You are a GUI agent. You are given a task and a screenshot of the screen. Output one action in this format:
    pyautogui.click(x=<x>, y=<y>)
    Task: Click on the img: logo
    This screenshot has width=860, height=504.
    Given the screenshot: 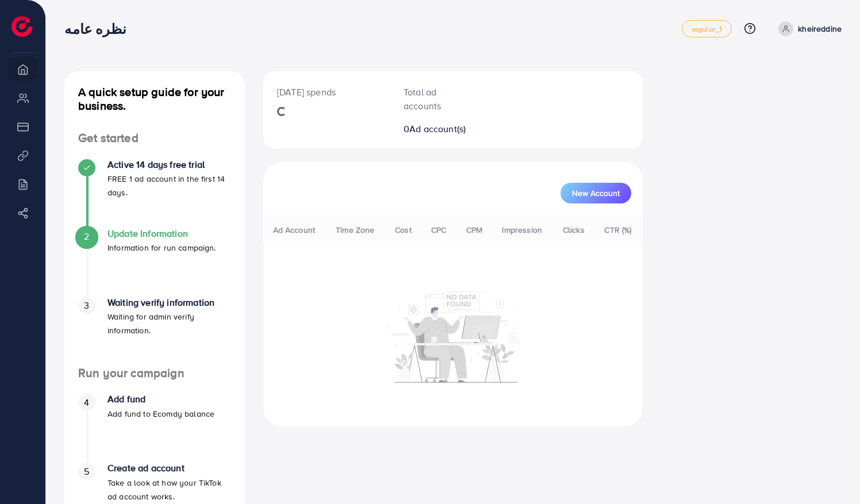 What is the action you would take?
    pyautogui.click(x=22, y=27)
    